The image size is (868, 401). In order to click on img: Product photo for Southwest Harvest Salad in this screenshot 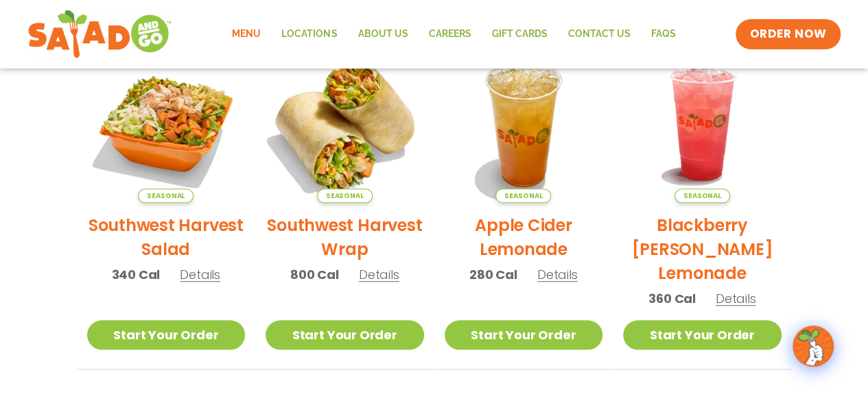, I will do `click(166, 124)`.